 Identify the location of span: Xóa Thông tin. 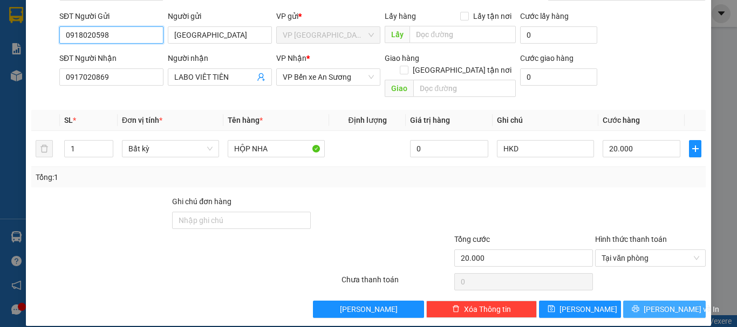
(487, 310).